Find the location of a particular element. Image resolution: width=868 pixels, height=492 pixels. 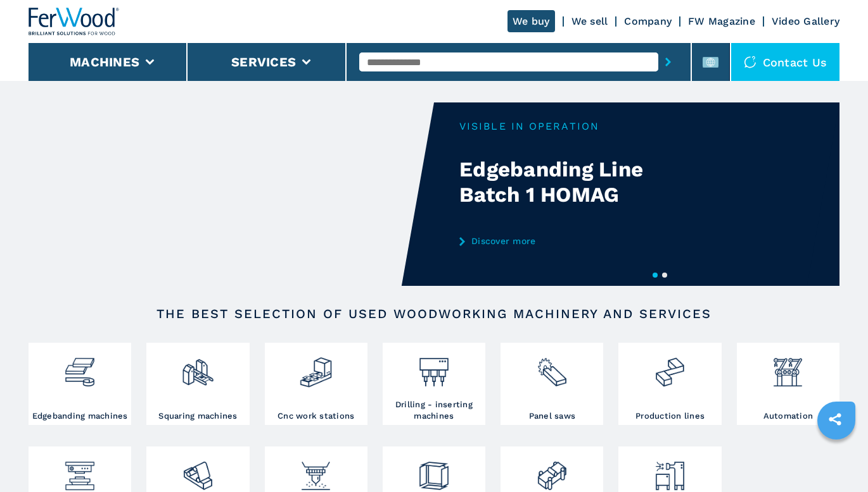

video: Your browser does not support the video tag. is located at coordinates (231, 195).